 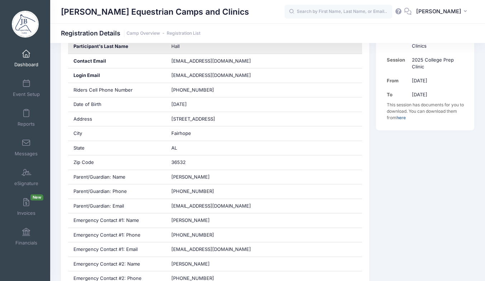 I want to click on td: Session, so click(x=397, y=63).